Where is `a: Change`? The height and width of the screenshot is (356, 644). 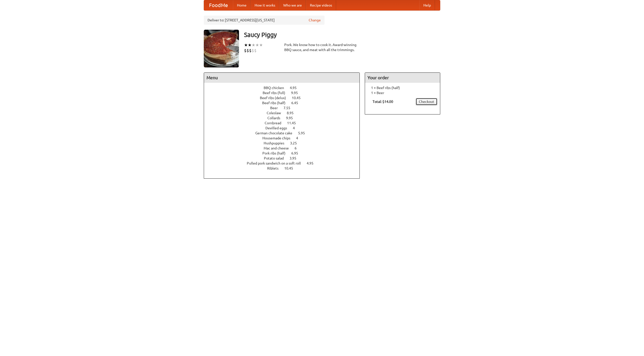 a: Change is located at coordinates (314, 20).